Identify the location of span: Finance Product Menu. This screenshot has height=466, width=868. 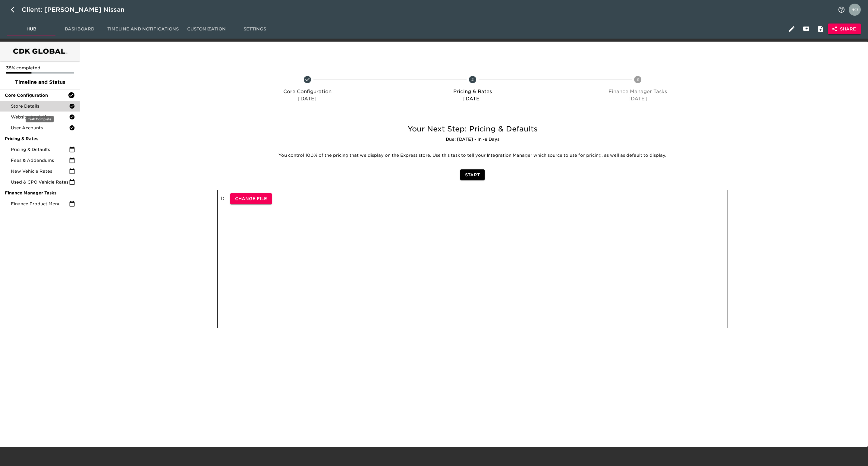
(40, 204).